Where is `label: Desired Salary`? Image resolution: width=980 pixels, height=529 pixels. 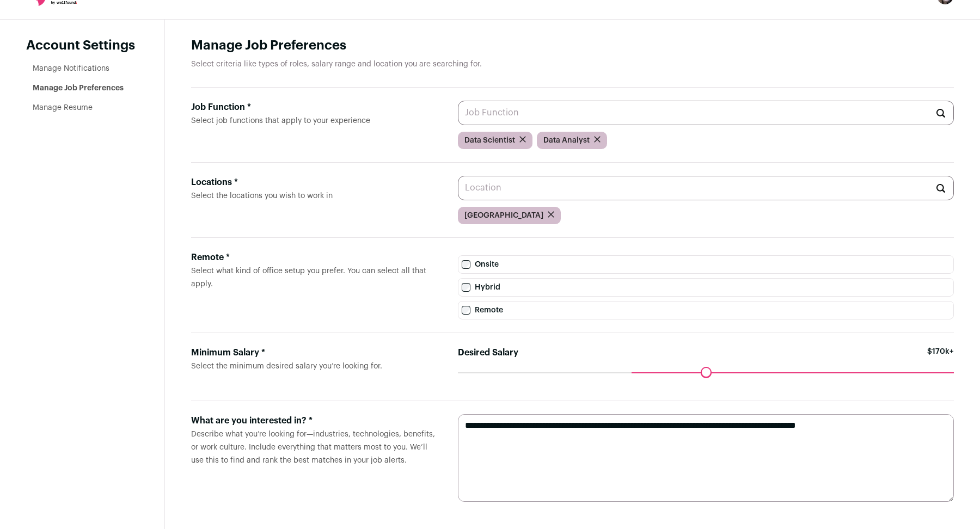
label: Desired Salary is located at coordinates (488, 353).